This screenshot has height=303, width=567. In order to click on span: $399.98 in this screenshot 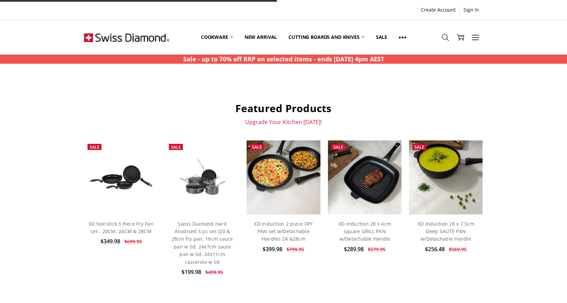, I will do `click(272, 249)`.